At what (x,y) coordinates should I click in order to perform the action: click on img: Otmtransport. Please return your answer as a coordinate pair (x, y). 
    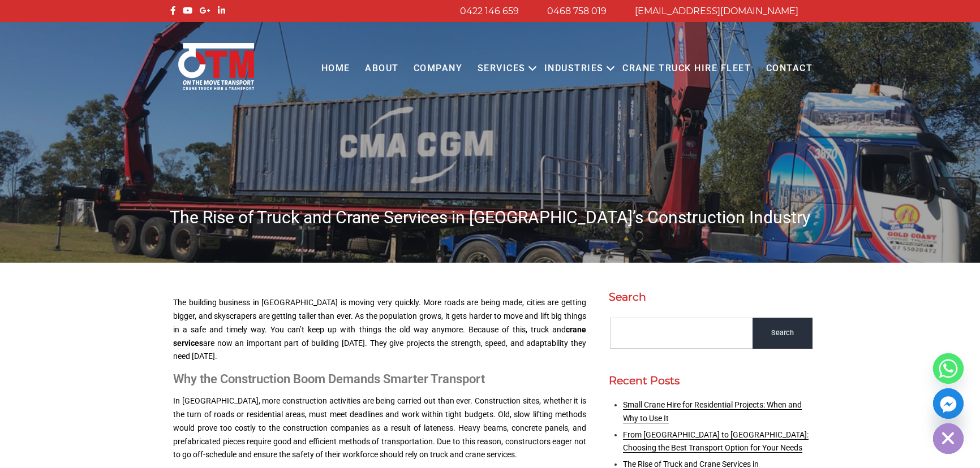
    Looking at the image, I should click on (216, 66).